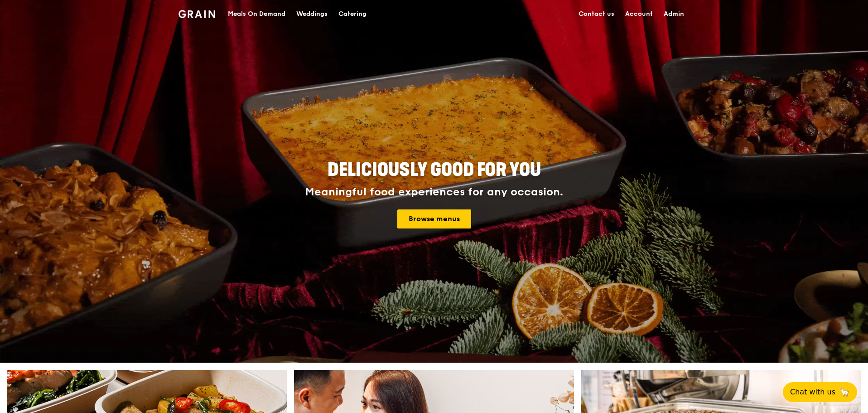  Describe the element at coordinates (814, 392) in the screenshot. I see `span: Chat with us` at that location.